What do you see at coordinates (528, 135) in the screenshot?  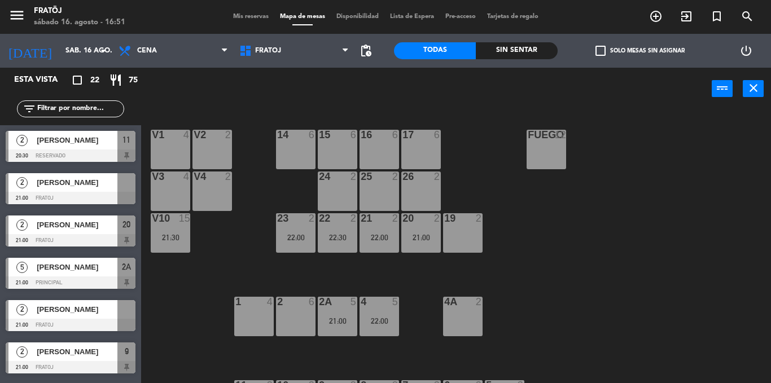 I see `div: FUEGO` at bounding box center [528, 135].